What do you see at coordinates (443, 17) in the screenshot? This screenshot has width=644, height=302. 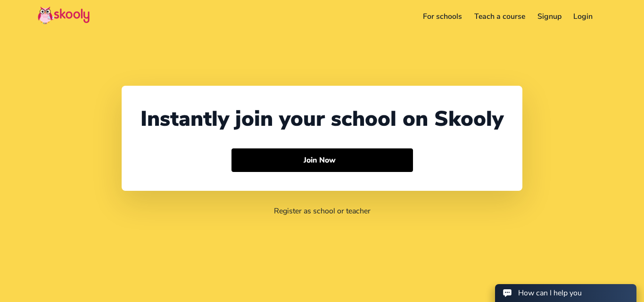 I see `a: For schools` at bounding box center [443, 17].